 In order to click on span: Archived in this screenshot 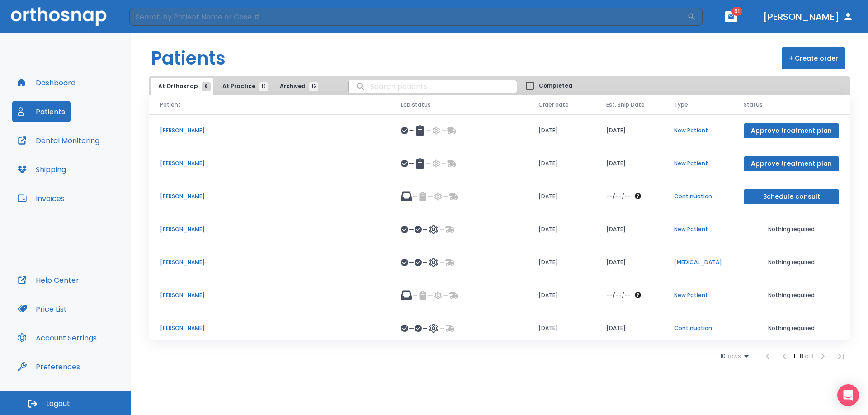, I will do `click(296, 87)`.